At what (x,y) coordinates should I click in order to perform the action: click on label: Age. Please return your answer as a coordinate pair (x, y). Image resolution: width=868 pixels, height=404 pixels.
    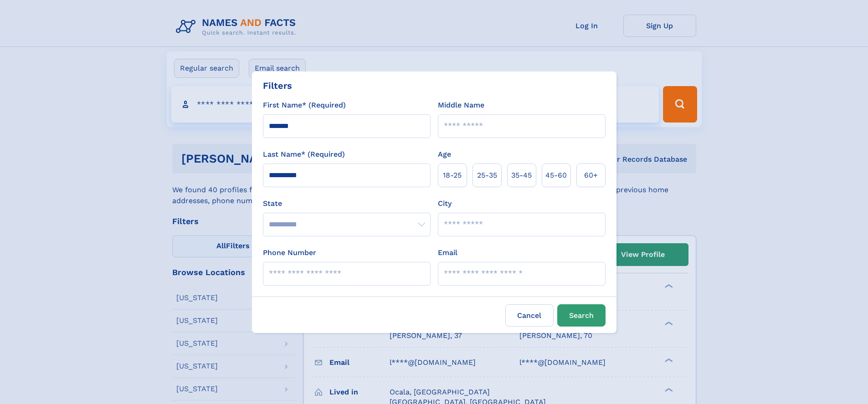
    Looking at the image, I should click on (444, 154).